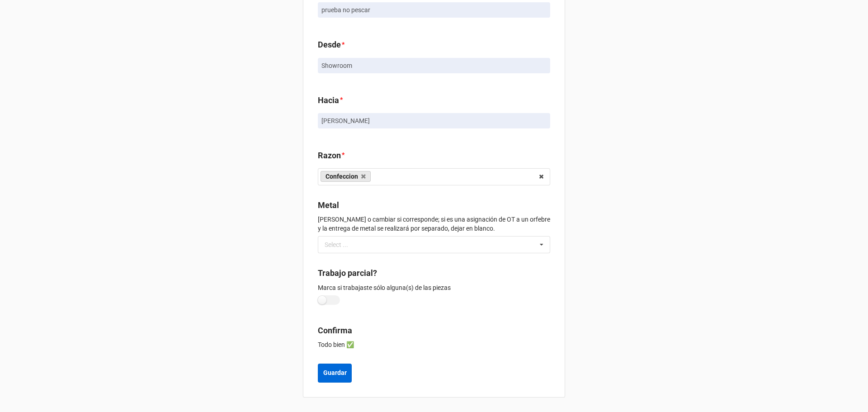 Image resolution: width=868 pixels, height=412 pixels. Describe the element at coordinates (434, 345) in the screenshot. I see `p: Todo bien ✅` at that location.